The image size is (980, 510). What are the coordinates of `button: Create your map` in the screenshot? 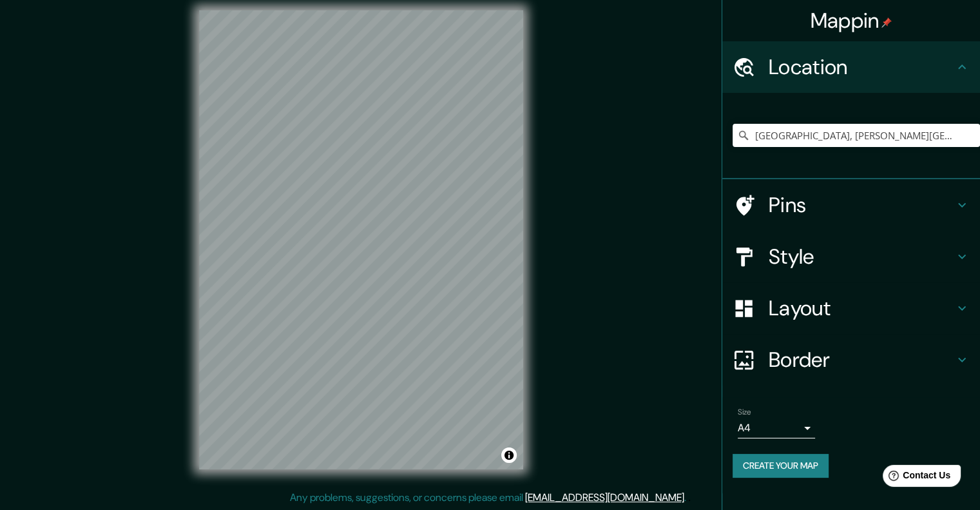 It's located at (780, 465).